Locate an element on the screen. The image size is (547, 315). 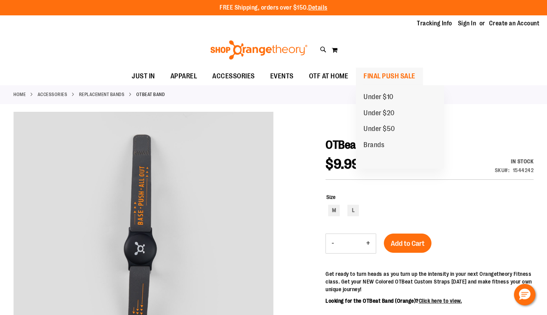
a: Replacement Bands is located at coordinates (102, 94).